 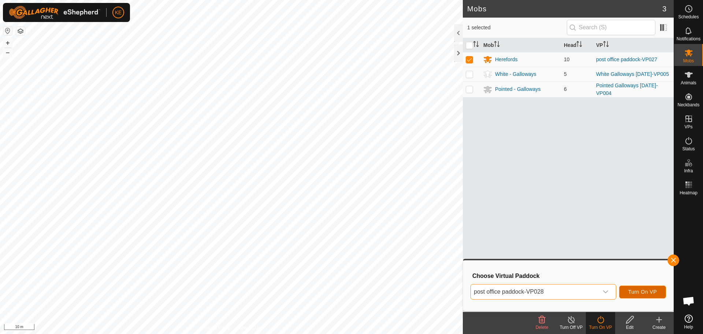 I want to click on th: Head, so click(x=577, y=45).